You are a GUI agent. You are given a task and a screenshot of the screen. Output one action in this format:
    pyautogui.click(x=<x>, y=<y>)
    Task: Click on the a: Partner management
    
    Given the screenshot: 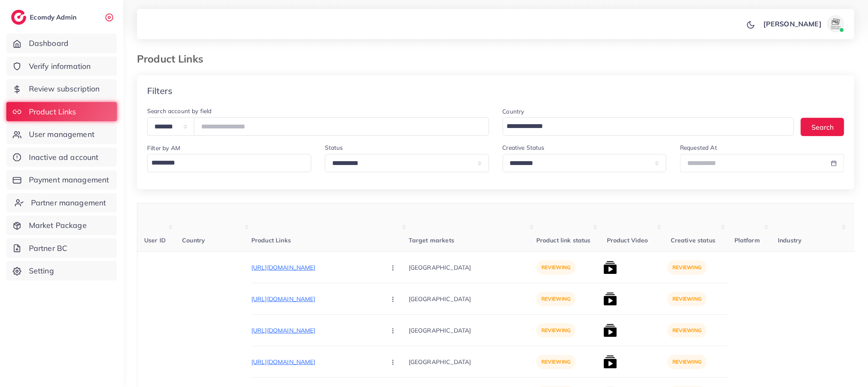 What is the action you would take?
    pyautogui.click(x=62, y=203)
    